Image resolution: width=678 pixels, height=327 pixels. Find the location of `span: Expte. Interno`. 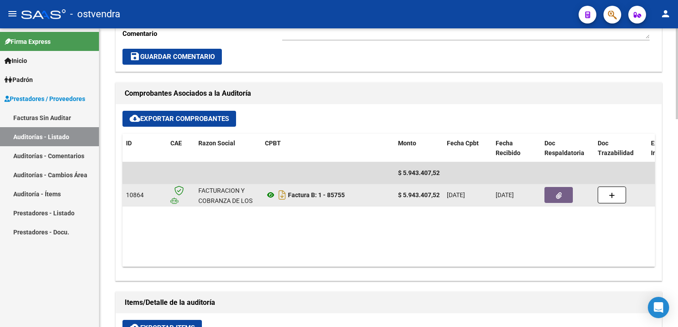

span: Expte. Interno is located at coordinates (661, 148).